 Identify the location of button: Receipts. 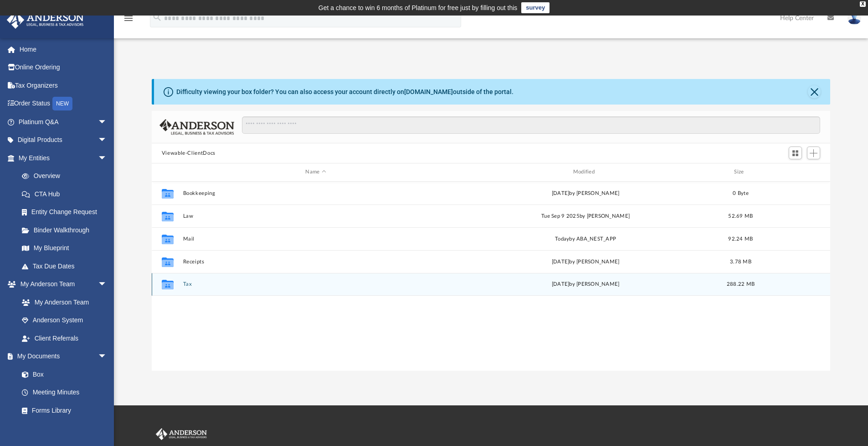
(315, 261).